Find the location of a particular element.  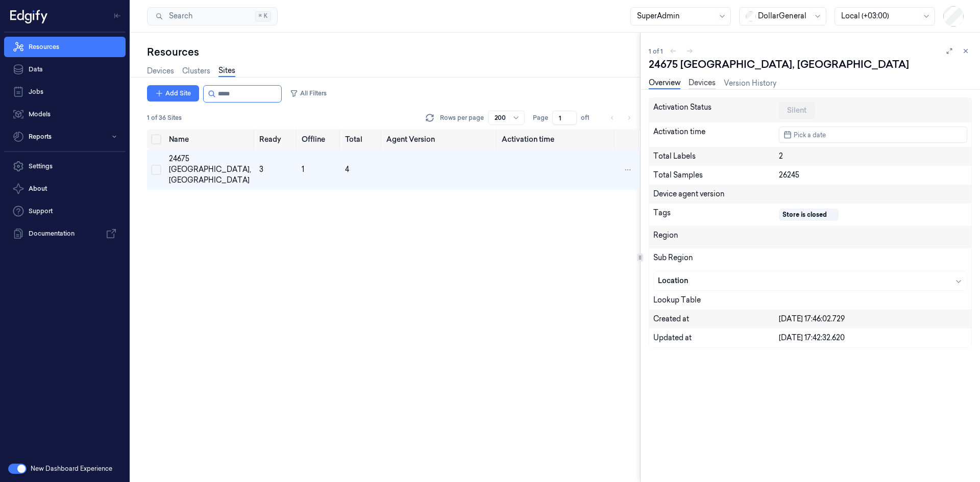

a: Overview is located at coordinates (664, 83).